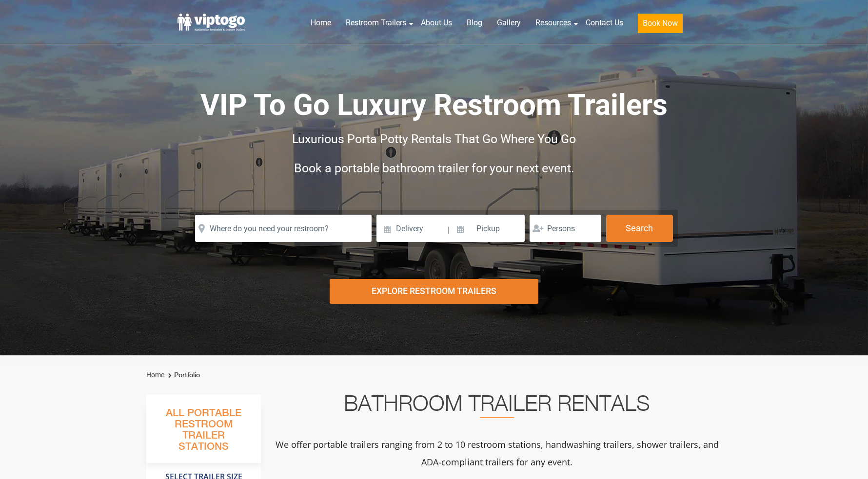 The image size is (868, 479). I want to click on li: Portfolio, so click(183, 375).